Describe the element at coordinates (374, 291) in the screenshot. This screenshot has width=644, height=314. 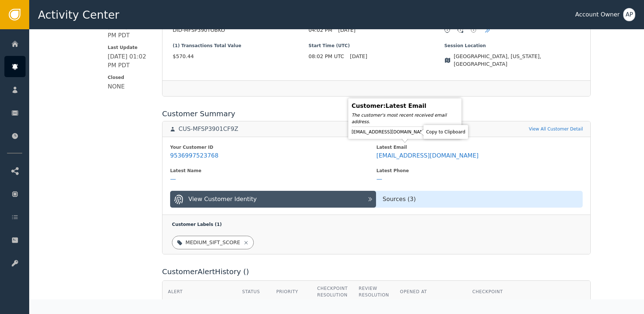
I see `th: Review Resolution` at that location.